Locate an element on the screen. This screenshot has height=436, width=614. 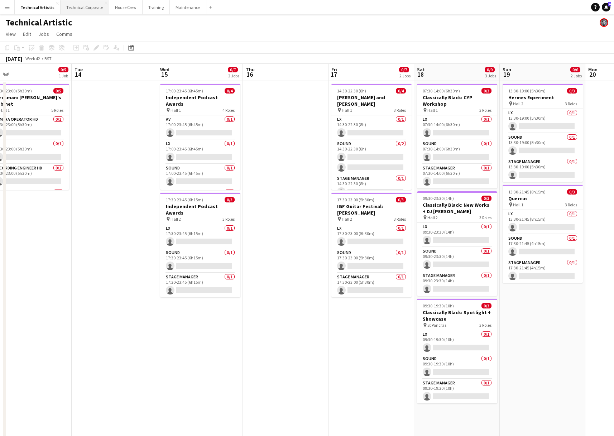
span: Sat is located at coordinates (421, 69).